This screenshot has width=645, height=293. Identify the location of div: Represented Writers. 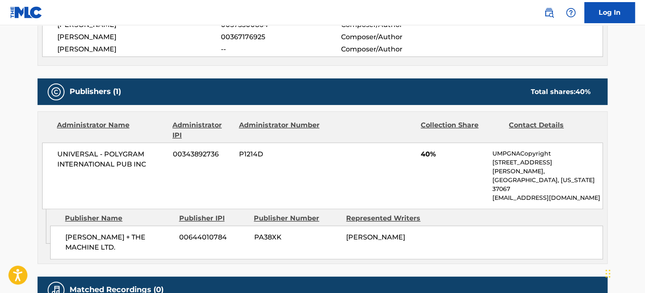
(389, 218).